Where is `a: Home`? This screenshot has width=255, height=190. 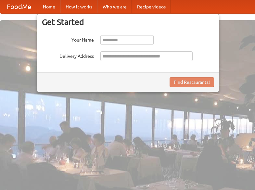
a: Home is located at coordinates (49, 7).